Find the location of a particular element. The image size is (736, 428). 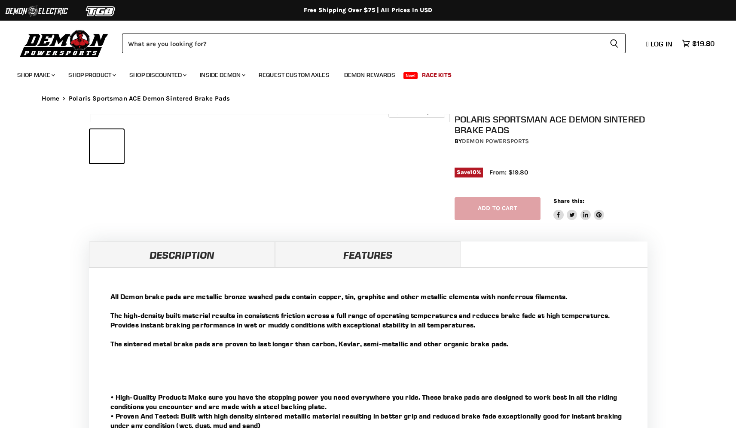

span: New! is located at coordinates (411, 76).